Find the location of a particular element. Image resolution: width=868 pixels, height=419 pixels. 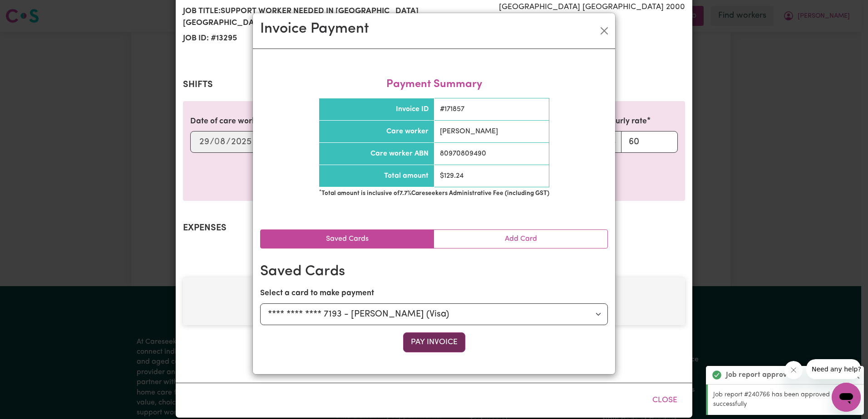

strong: Job report approved is located at coordinates (761, 375).